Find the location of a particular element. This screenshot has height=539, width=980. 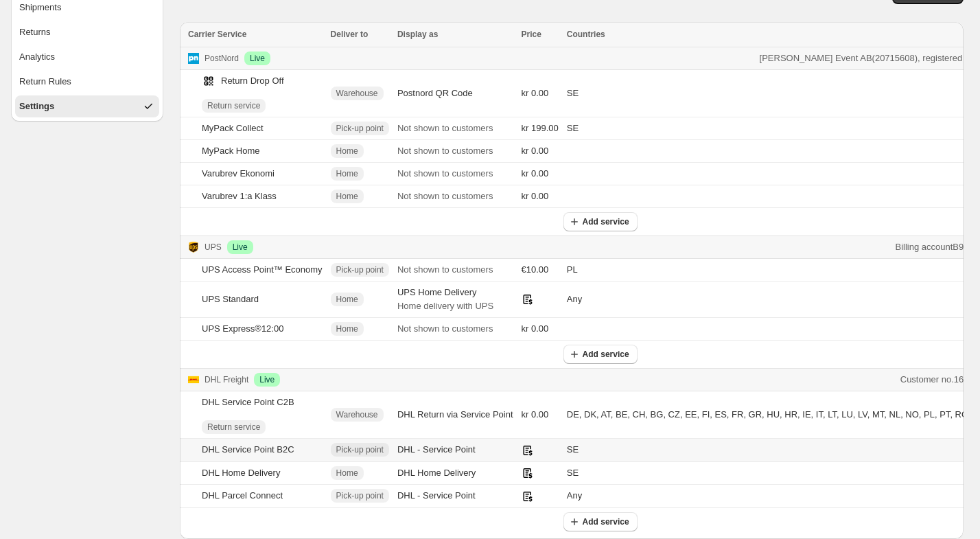

button: Settings is located at coordinates (87, 107).